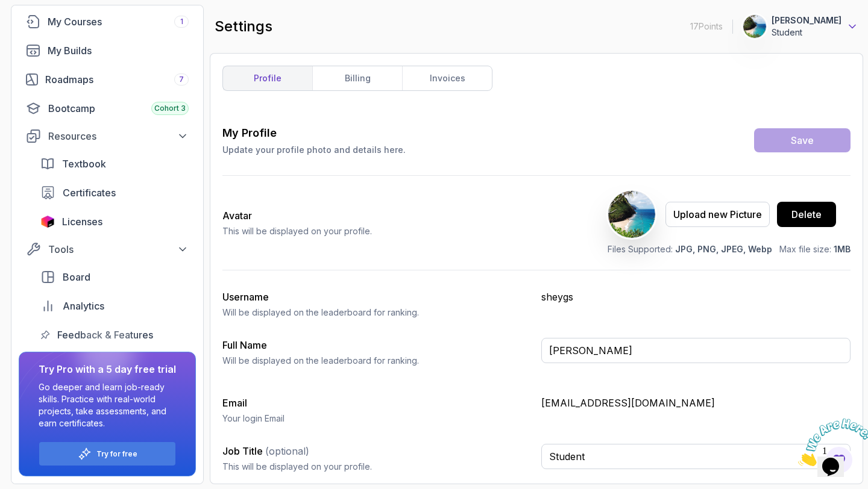  What do you see at coordinates (107, 136) in the screenshot?
I see `button: Resources` at bounding box center [107, 136].